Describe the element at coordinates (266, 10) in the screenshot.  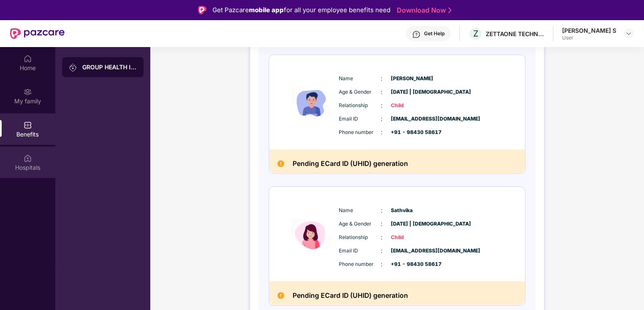
I see `strong: mobile app` at that location.